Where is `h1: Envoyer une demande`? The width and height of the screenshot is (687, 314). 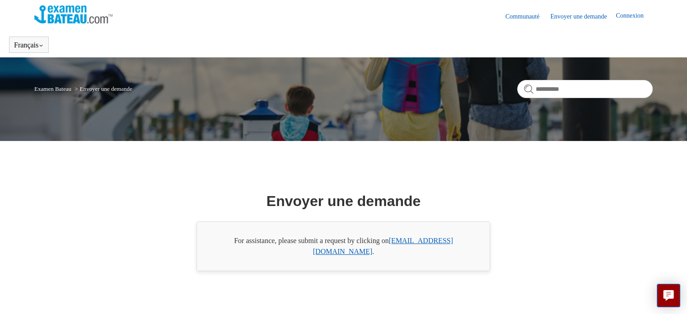 h1: Envoyer une demande is located at coordinates (343, 201).